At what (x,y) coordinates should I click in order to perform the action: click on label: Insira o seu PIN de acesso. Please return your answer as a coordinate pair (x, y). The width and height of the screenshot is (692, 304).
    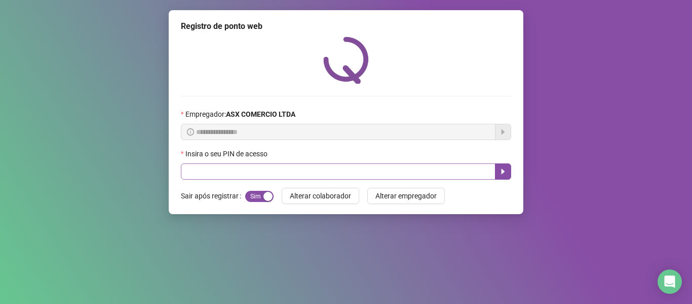
    Looking at the image, I should click on (228, 154).